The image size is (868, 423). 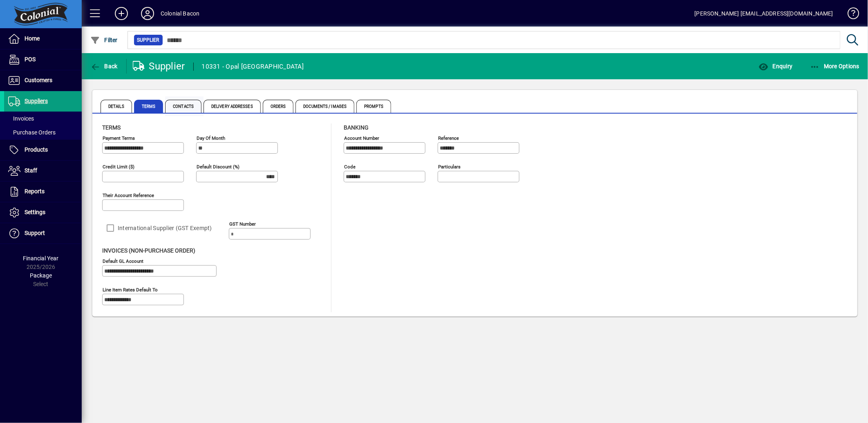 I want to click on a: Support, so click(x=43, y=233).